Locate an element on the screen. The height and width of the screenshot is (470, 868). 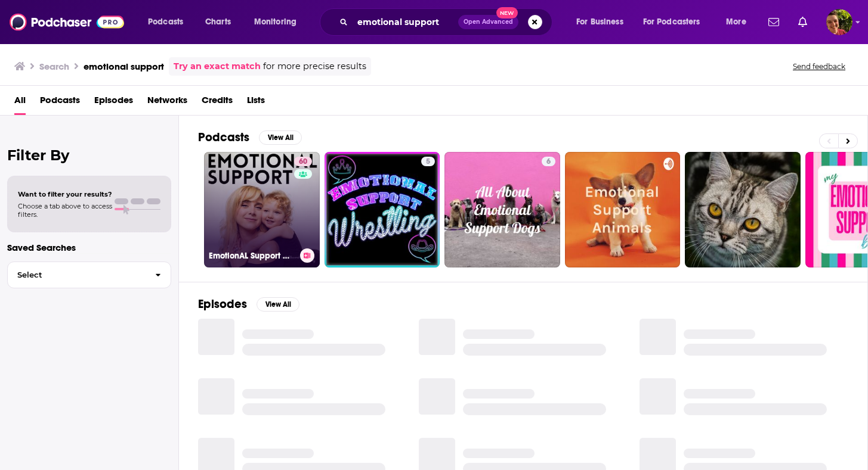
span: Want to filter your results? is located at coordinates (65, 195).